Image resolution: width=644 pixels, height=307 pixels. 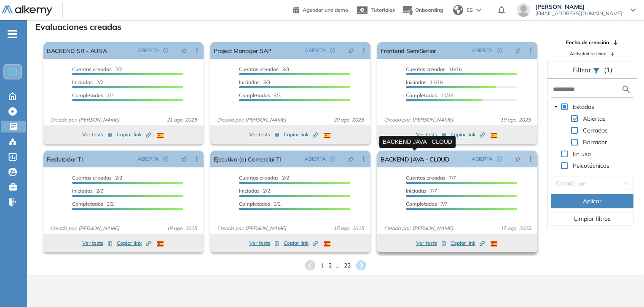 I want to click on button: Onboarding, so click(x=422, y=10).